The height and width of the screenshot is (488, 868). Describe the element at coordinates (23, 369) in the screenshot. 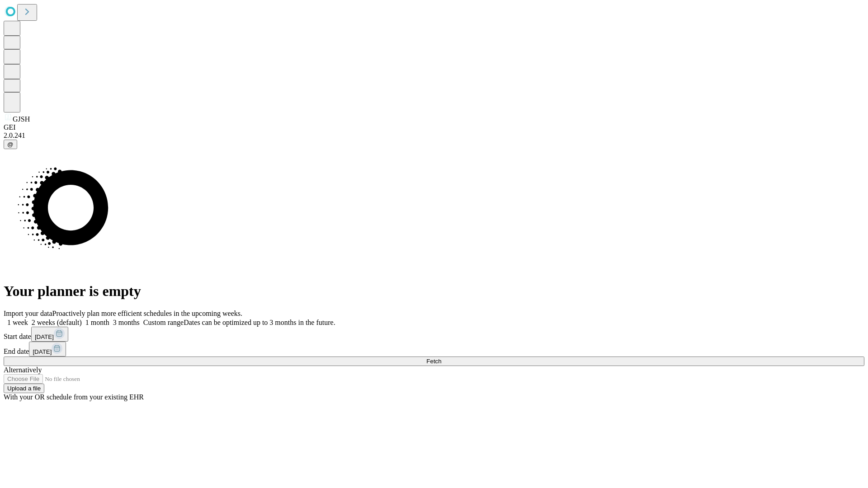

I see `span: Alternatively` at that location.